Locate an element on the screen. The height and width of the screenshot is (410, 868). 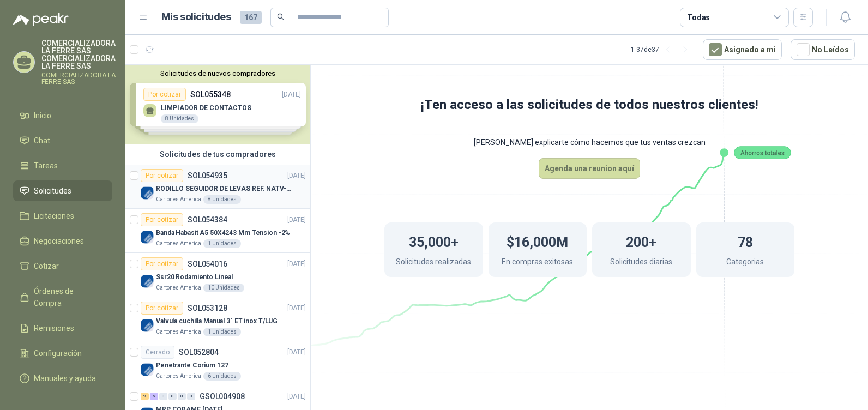
p: SOL054016 is located at coordinates (207, 264).